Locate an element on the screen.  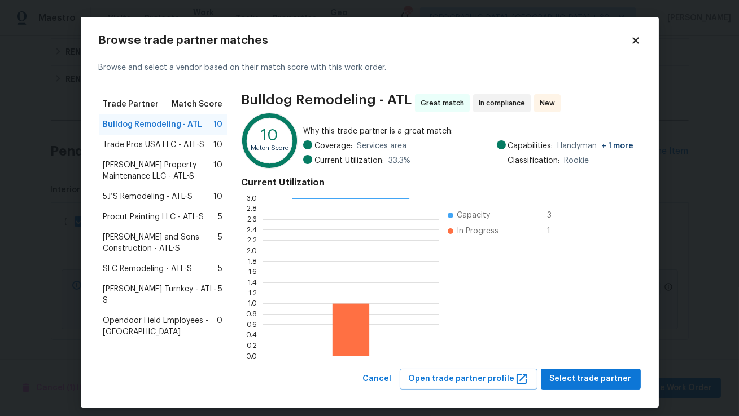
text: 1.4 is located at coordinates (253, 283).